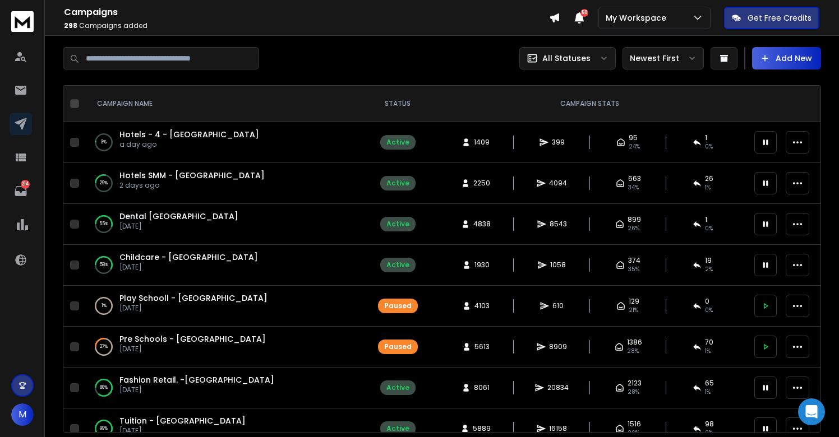  I want to click on span: 24 %, so click(634, 147).